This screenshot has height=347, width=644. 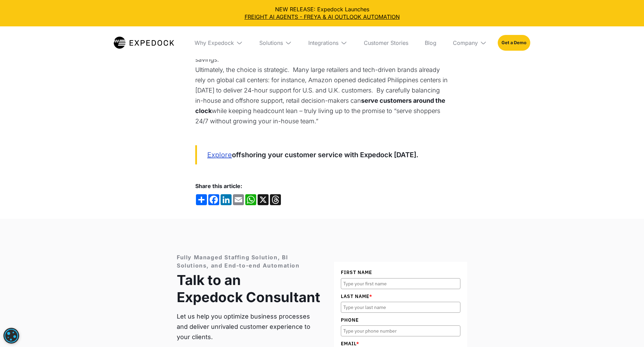 What do you see at coordinates (322, 17) in the screenshot?
I see `a: FREIGHT AI AGENTS - FREYA & AI OUTLOOK AUTOMATION` at bounding box center [322, 17].